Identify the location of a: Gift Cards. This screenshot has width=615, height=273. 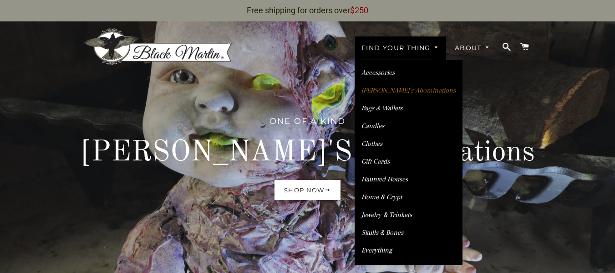
(408, 161).